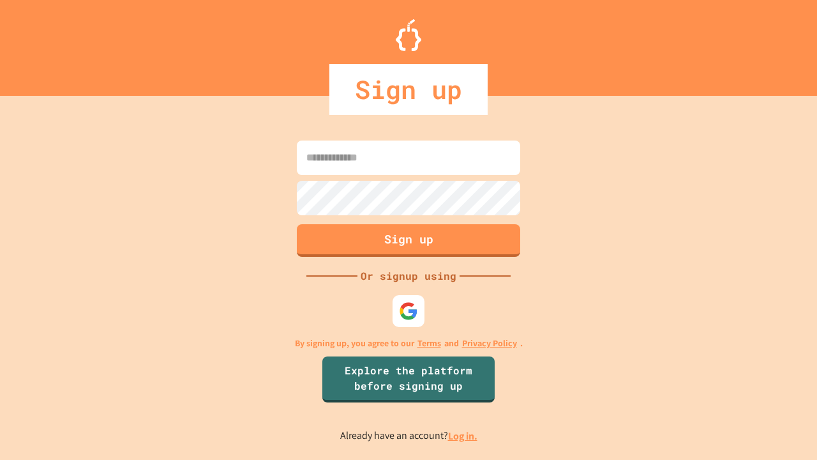 This screenshot has height=460, width=817. I want to click on div: Or signup using, so click(409, 276).